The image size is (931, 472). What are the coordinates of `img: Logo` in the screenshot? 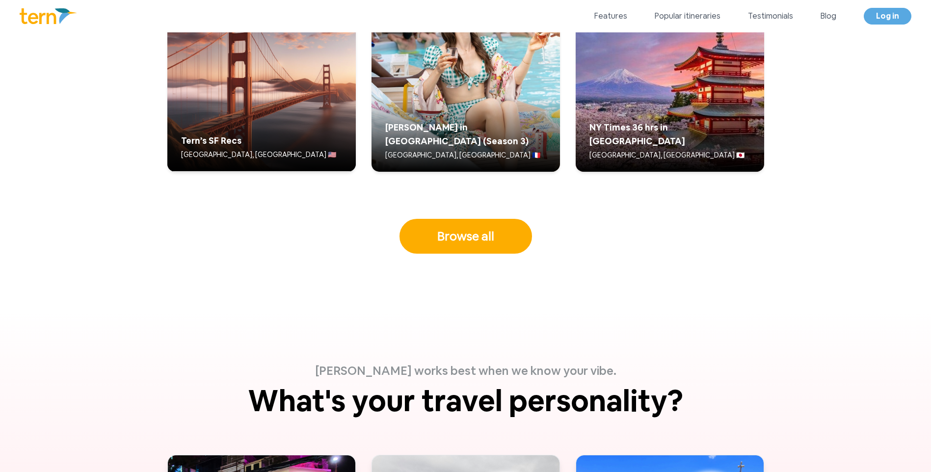 It's located at (48, 16).